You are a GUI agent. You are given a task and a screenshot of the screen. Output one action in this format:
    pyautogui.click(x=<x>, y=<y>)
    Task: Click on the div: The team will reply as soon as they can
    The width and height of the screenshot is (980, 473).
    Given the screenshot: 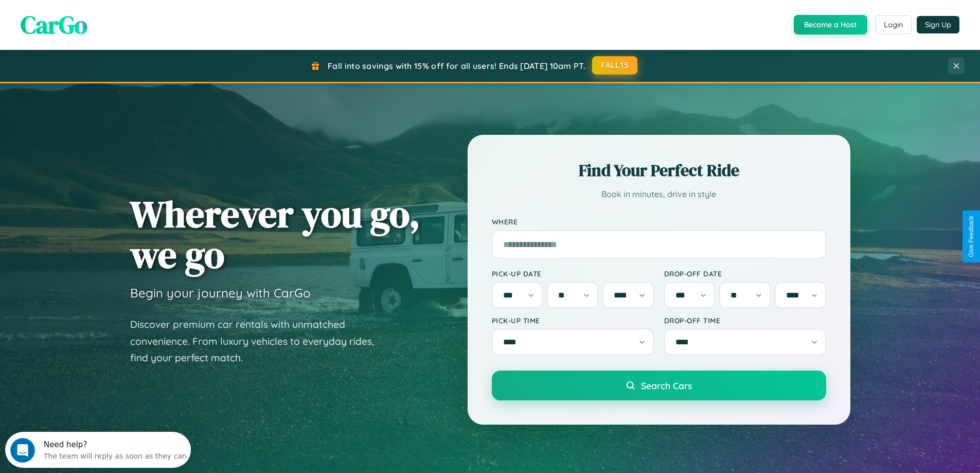 What is the action you would take?
    pyautogui.click(x=110, y=22)
    